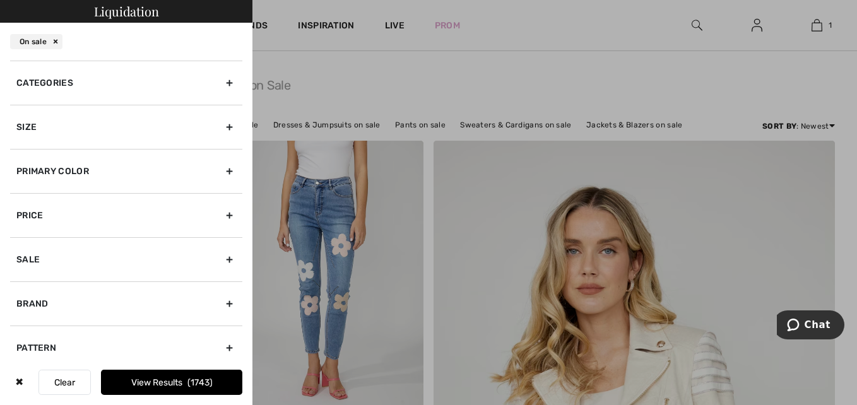  Describe the element at coordinates (126, 127) in the screenshot. I see `div: Size` at that location.